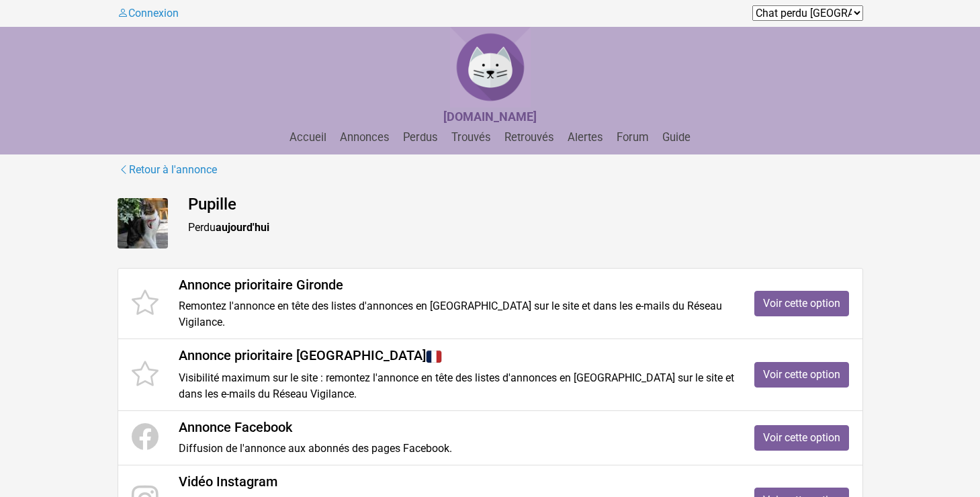  What do you see at coordinates (456, 386) in the screenshot?
I see `p: Visibilité maximum sur le site : remontez l'annonce en tête des listes d'annonces en [GEOGRAPHIC_...` at bounding box center [456, 386].